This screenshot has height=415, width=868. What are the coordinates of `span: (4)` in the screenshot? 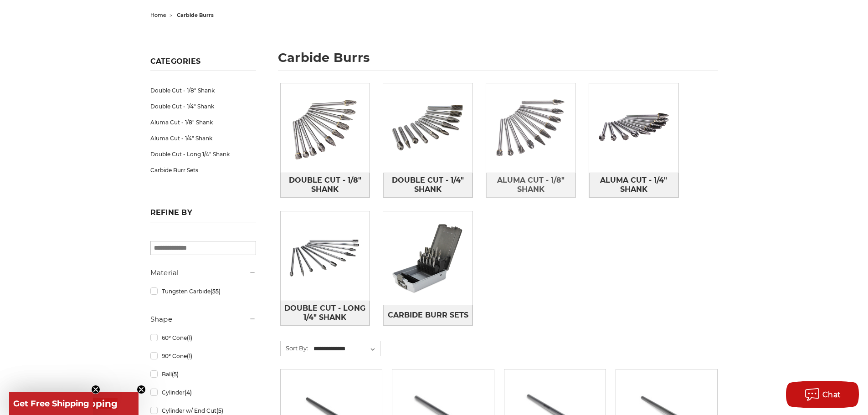 It's located at (188, 392).